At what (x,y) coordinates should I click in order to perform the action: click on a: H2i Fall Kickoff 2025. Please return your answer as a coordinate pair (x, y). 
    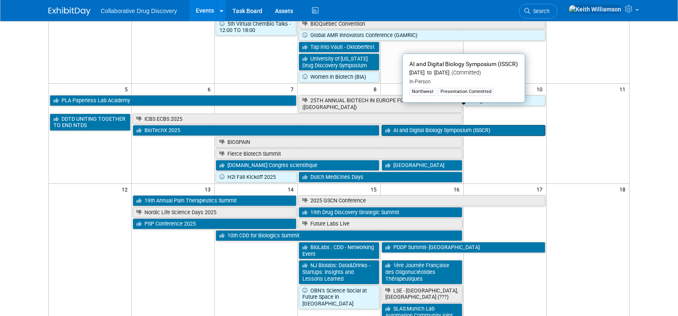
    Looking at the image, I should click on (256, 177).